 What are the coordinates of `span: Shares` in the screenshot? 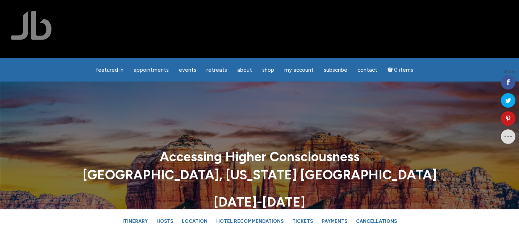 It's located at (509, 72).